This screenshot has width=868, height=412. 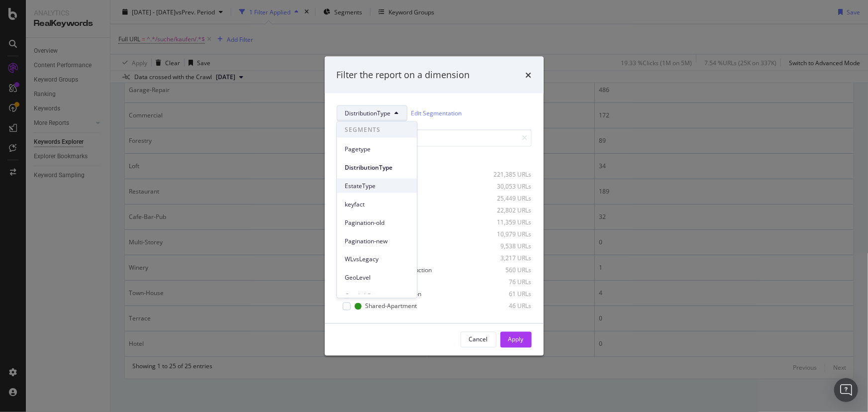 I want to click on div: 22,802 URLs, so click(x=507, y=210).